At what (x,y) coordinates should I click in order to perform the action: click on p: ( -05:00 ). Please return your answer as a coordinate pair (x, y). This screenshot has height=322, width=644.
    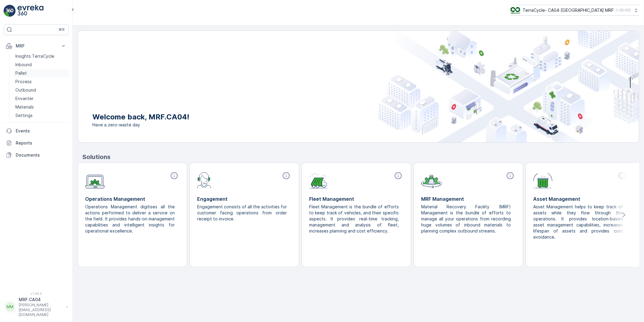
    Looking at the image, I should click on (624, 10).